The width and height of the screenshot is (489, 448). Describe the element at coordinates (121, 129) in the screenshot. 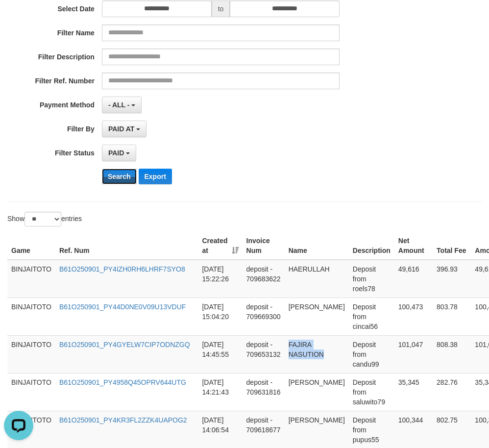

I see `span: PAID AT` at that location.